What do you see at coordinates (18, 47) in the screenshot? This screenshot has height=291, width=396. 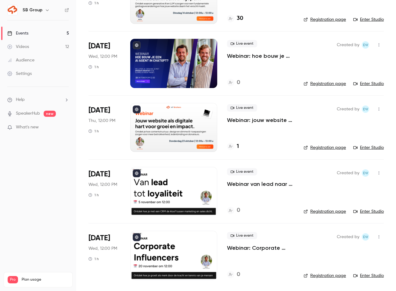 I see `div: Videos` at bounding box center [18, 47].